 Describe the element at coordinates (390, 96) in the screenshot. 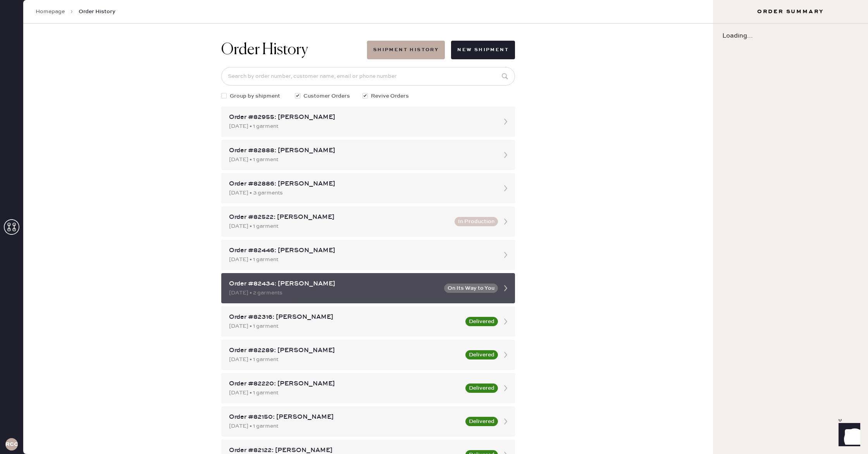

I see `span: Revive Orders` at that location.